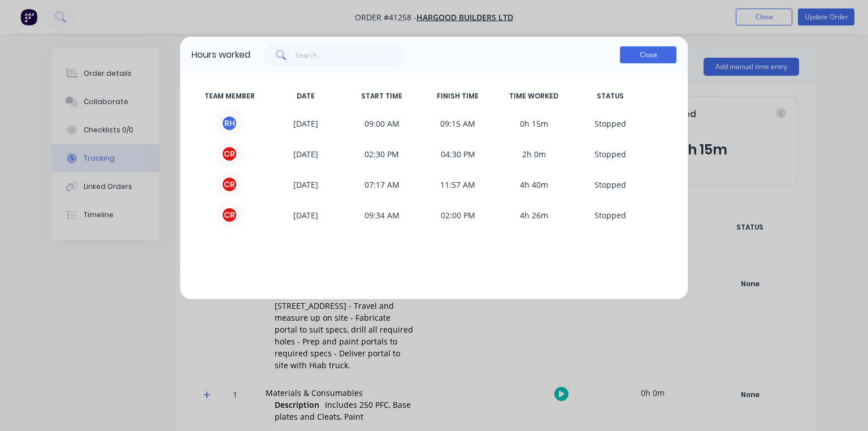 Image resolution: width=868 pixels, height=431 pixels. Describe the element at coordinates (534, 215) in the screenshot. I see `span: 4h 26m` at that location.